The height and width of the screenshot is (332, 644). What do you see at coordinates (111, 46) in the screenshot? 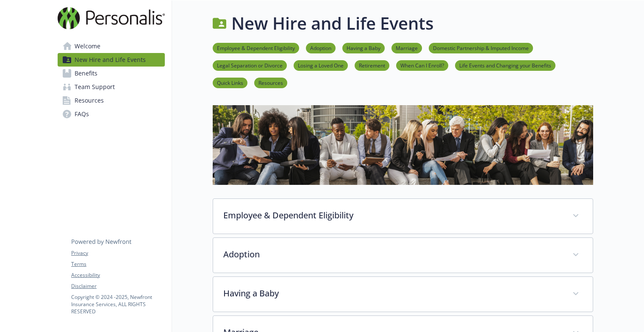
I see `a: Welcome` at bounding box center [111, 46].